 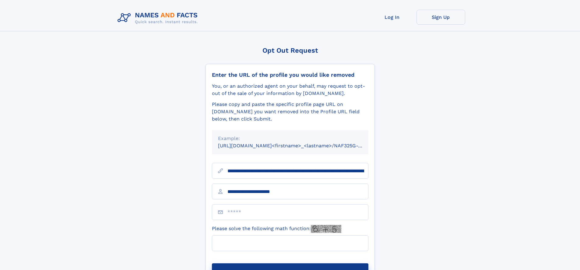 What do you see at coordinates (290, 139) in the screenshot?
I see `div: Example:` at bounding box center [290, 139].